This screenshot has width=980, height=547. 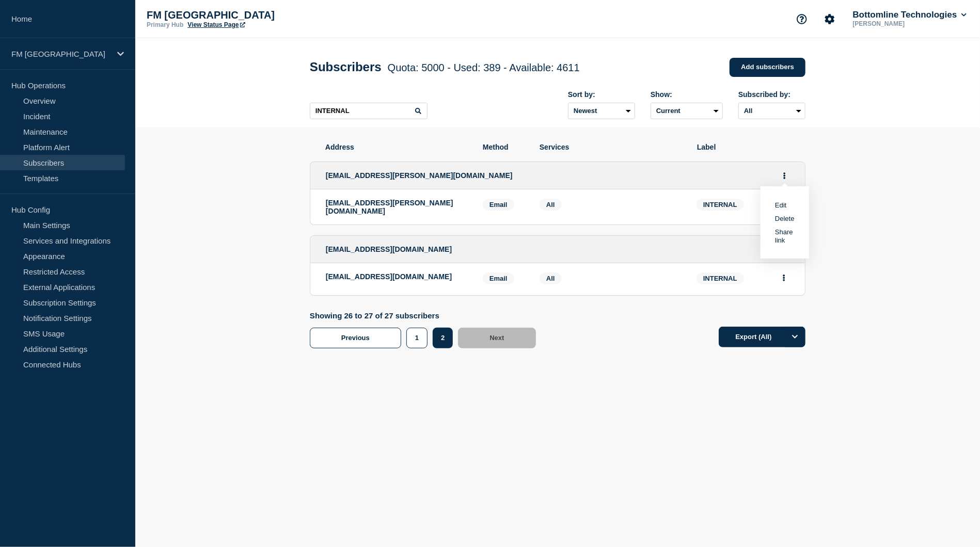 I want to click on span: Next, so click(x=497, y=337).